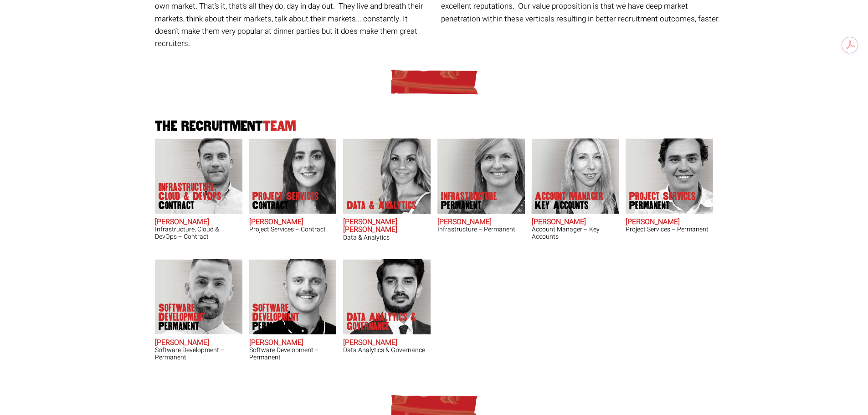 This screenshot has width=868, height=415. I want to click on img: Frankie Gaffney's our Account Manager Key Accounts, so click(575, 175).